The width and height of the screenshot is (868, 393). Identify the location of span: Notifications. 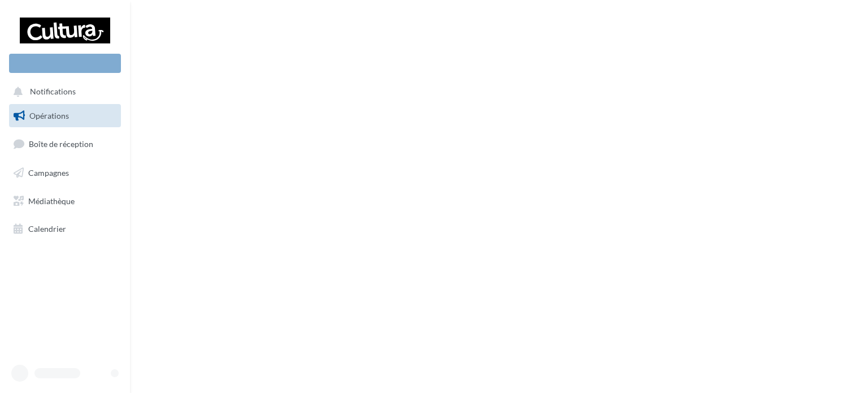
(52, 92).